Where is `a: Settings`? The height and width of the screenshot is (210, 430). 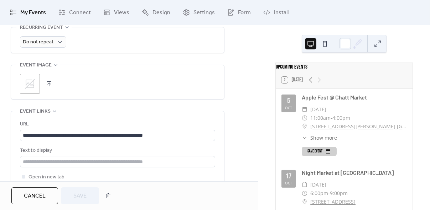 a: Settings is located at coordinates (199, 12).